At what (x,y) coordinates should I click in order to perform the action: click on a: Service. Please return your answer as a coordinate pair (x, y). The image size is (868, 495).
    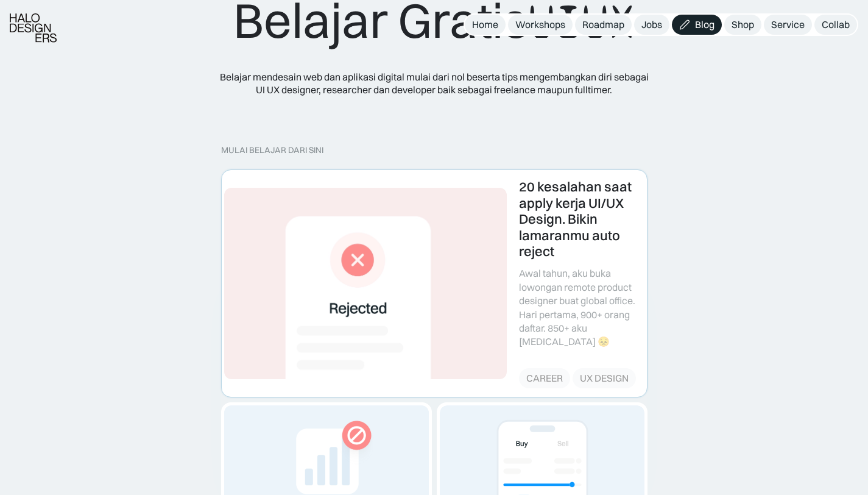
    Looking at the image, I should click on (787, 24).